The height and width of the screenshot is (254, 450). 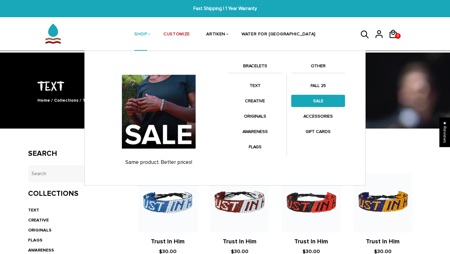 What do you see at coordinates (88, 100) in the screenshot?
I see `span: TEXT` at bounding box center [88, 100].